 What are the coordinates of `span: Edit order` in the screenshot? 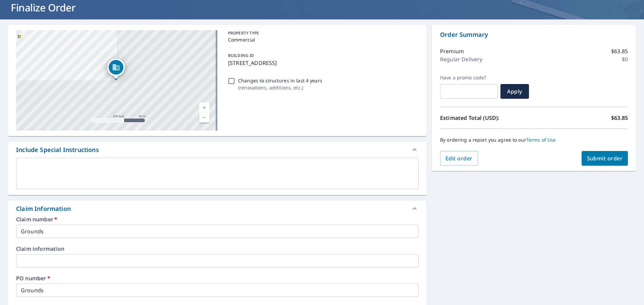 It's located at (459, 159).